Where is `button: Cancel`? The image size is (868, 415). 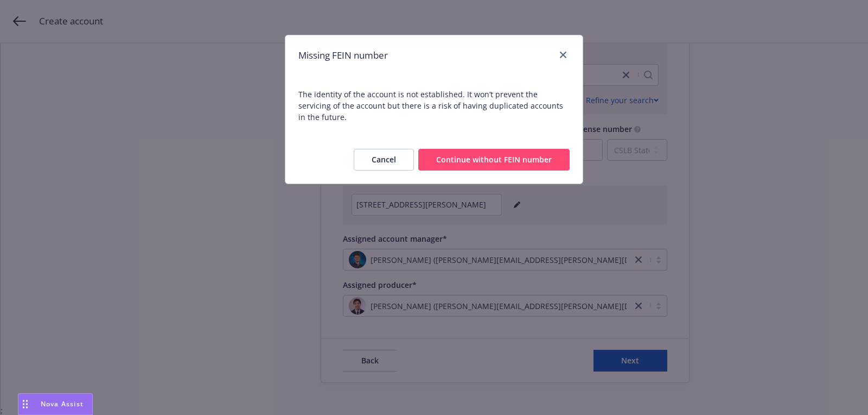 button: Cancel is located at coordinates (383, 160).